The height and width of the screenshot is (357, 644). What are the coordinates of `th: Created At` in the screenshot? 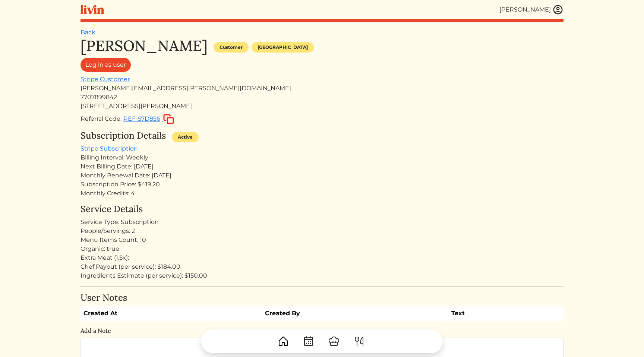 It's located at (171, 313).